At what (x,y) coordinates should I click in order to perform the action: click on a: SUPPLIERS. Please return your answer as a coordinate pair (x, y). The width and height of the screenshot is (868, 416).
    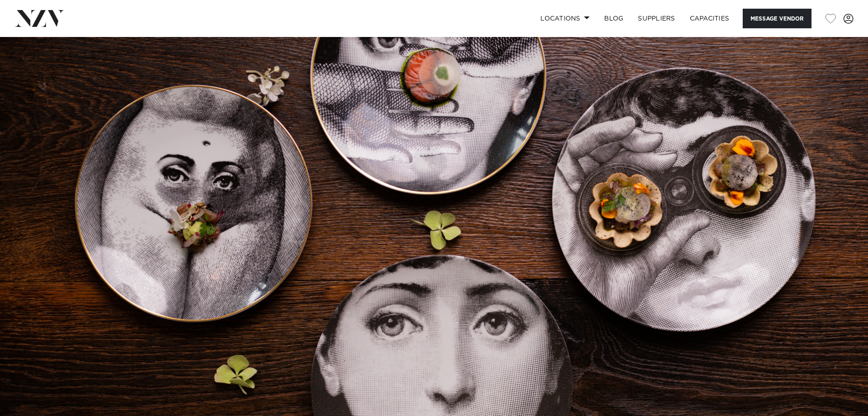
    Looking at the image, I should click on (656, 18).